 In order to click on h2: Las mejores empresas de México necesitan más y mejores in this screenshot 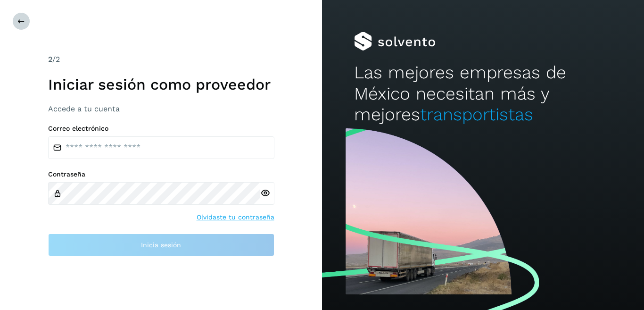, I will do `click(483, 94)`.